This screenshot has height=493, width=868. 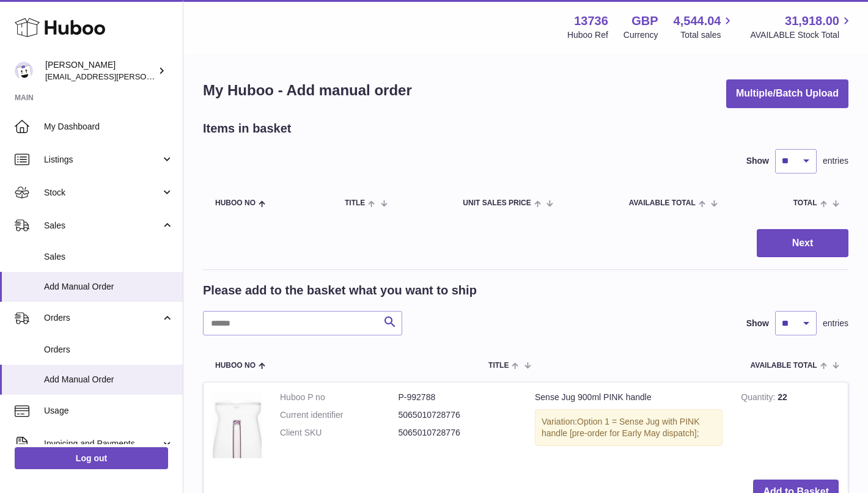 What do you see at coordinates (591, 21) in the screenshot?
I see `strong: 13736` at bounding box center [591, 21].